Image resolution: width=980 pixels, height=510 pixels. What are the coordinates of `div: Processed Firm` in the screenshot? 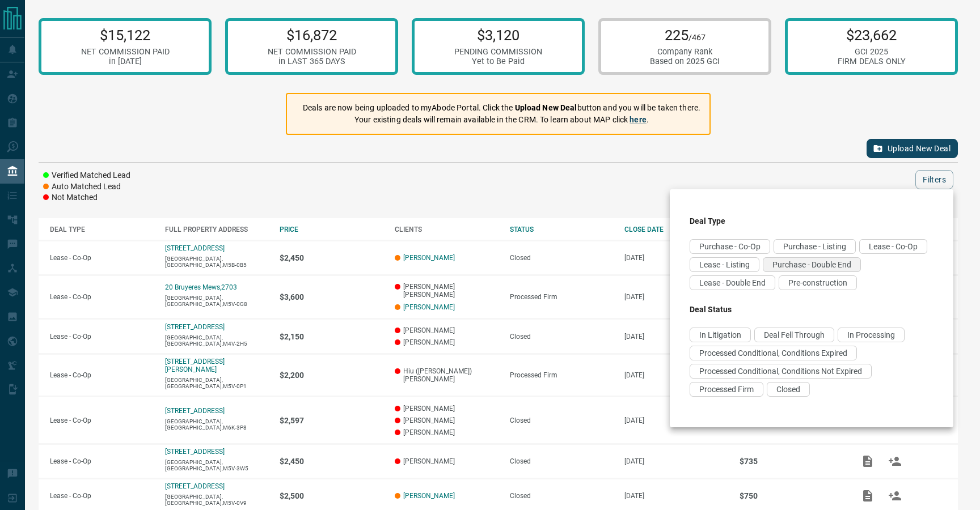 It's located at (726, 390).